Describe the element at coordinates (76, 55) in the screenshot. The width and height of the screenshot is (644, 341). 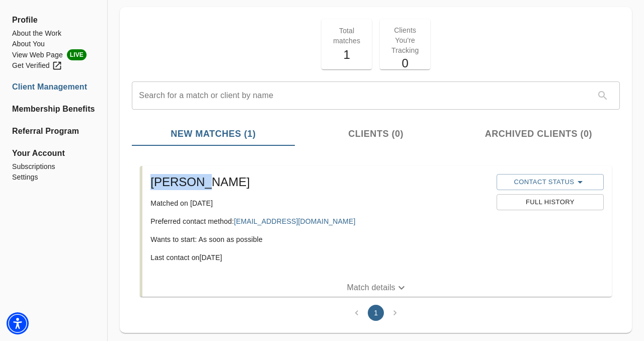
I see `span: LIVE` at that location.